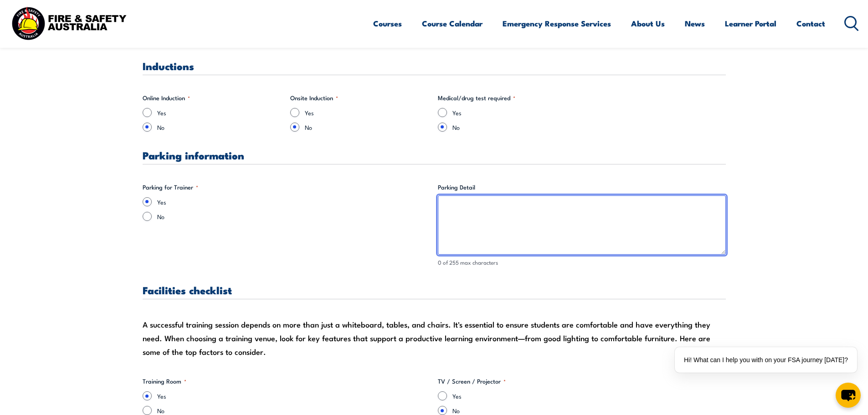 The width and height of the screenshot is (868, 415). What do you see at coordinates (452, 23) in the screenshot?
I see `a: Course Calendar` at bounding box center [452, 23].